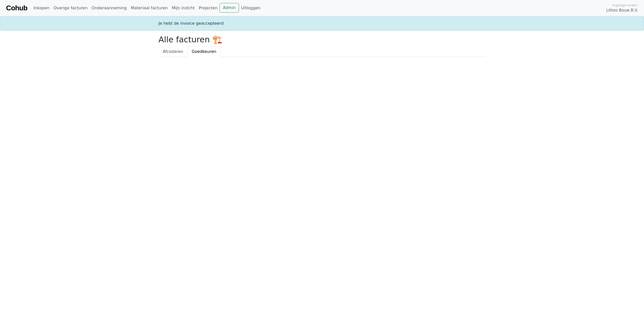 Image resolution: width=644 pixels, height=331 pixels. What do you see at coordinates (624, 5) in the screenshot?
I see `span: Ingelogd onder:` at bounding box center [624, 5].